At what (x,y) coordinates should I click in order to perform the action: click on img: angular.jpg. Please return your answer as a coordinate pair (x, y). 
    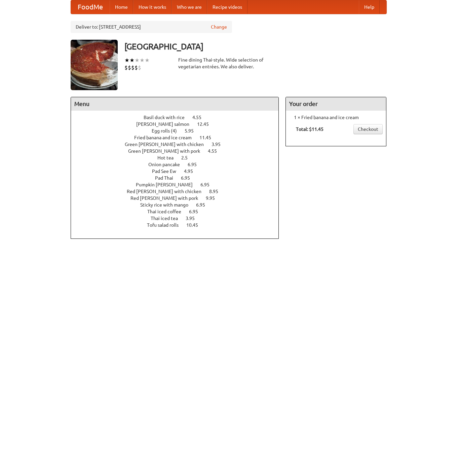
    Looking at the image, I should click on (94, 65).